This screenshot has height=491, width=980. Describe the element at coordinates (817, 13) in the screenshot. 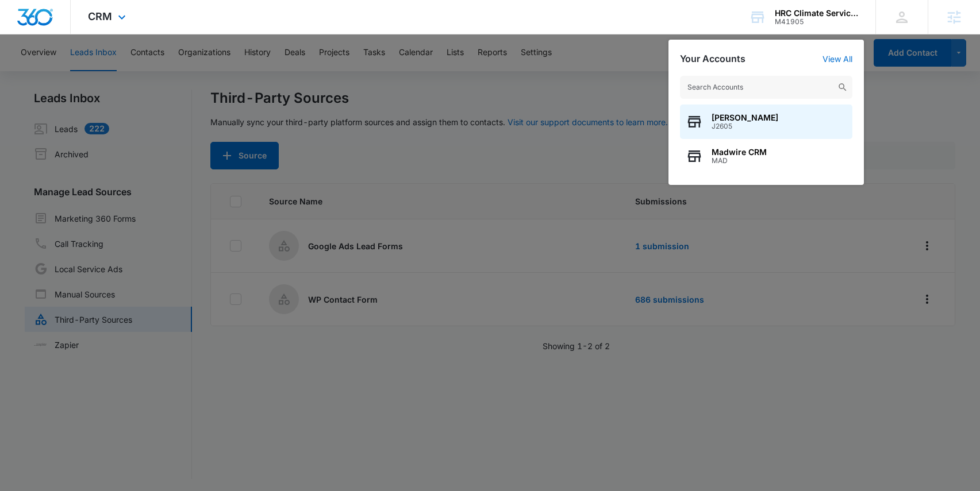

I see `div: account name` at that location.